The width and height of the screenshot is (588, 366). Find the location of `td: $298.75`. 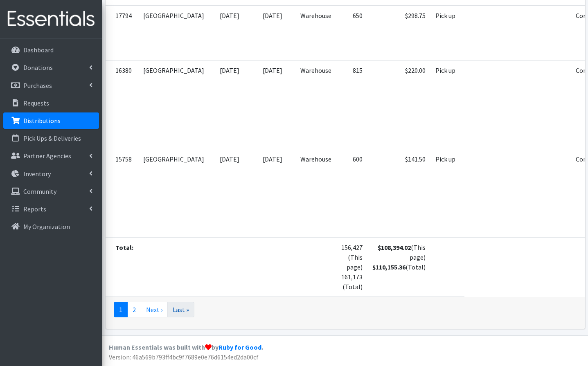

td: $298.75 is located at coordinates (399, 33).